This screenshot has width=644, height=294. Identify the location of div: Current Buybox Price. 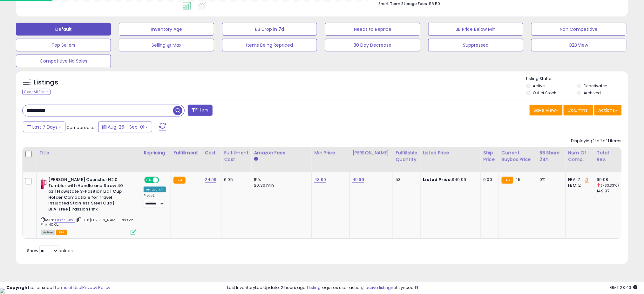
(518, 157).